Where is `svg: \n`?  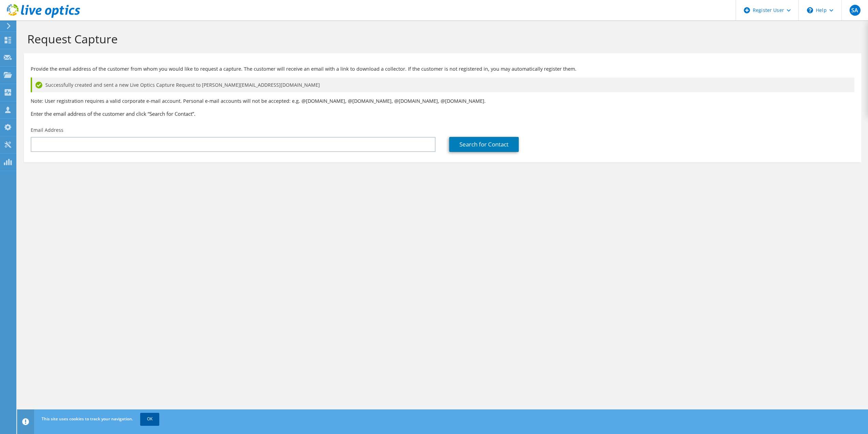
svg: \n is located at coordinates (809, 11).